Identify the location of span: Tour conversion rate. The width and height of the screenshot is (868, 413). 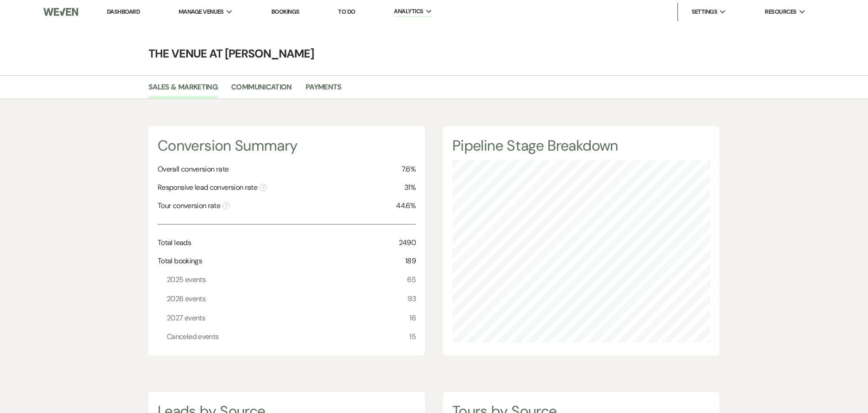
(194, 206).